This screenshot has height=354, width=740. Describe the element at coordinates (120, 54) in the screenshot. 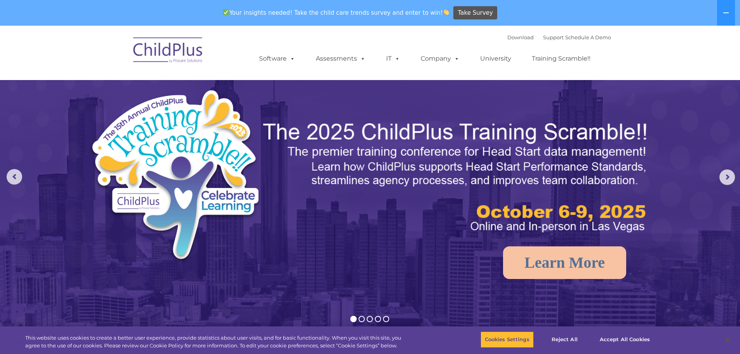

I see `span: Last name` at that location.